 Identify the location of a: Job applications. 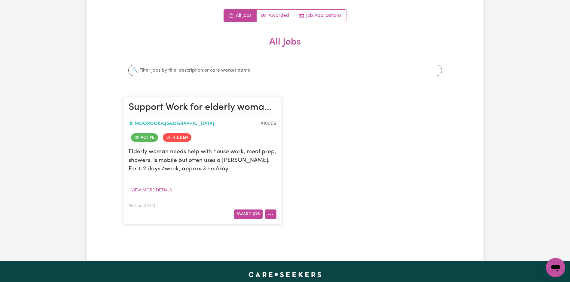
(320, 16).